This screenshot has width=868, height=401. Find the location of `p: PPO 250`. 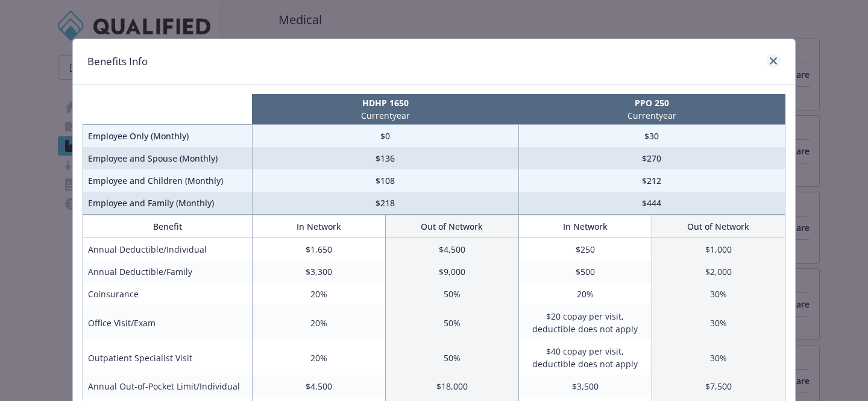

p: PPO 250 is located at coordinates (651, 103).